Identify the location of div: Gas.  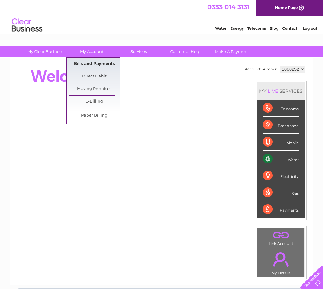
(280, 193).